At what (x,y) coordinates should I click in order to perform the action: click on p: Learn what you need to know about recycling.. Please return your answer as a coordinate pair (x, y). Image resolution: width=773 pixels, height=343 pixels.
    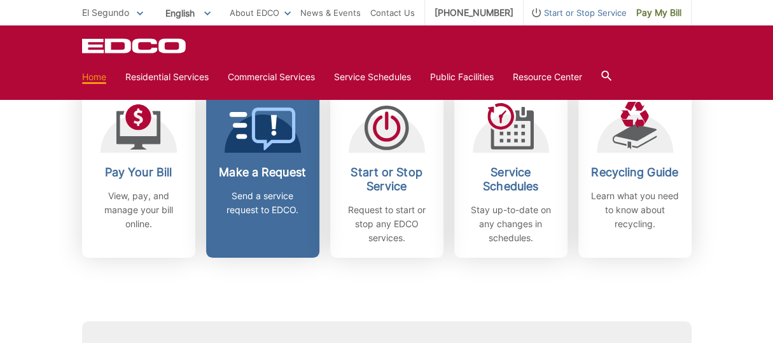
    Looking at the image, I should click on (635, 210).